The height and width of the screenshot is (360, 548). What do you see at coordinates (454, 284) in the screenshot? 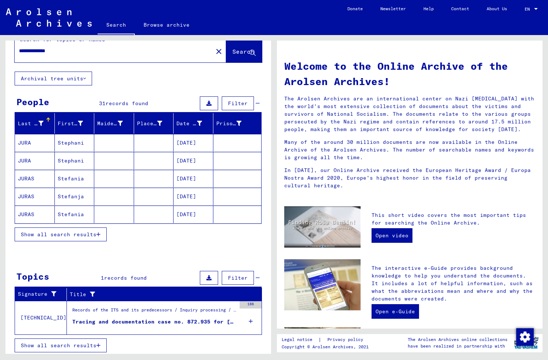
I see `p: The interactive e-Guide provides background knowledge to help you understand the documents. It in...` at bounding box center [454, 284].